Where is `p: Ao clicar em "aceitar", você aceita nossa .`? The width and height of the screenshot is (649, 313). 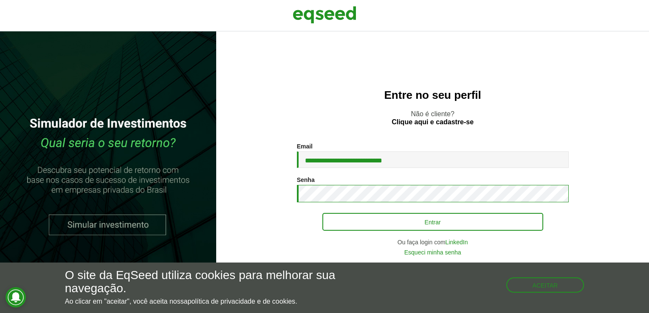
p: Ao clicar em "aceitar", você aceita nossa . is located at coordinates (220, 301).